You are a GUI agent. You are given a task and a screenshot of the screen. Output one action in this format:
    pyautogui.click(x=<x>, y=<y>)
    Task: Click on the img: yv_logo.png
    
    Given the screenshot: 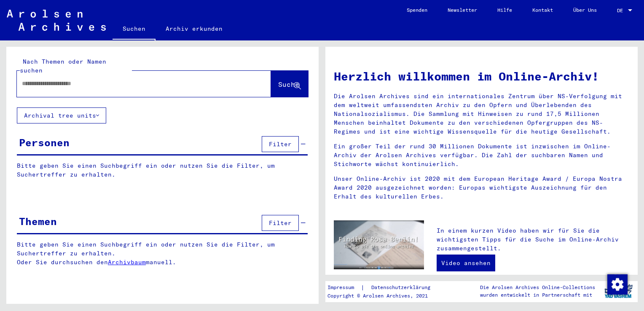 What is the action you would take?
    pyautogui.click(x=619, y=291)
    